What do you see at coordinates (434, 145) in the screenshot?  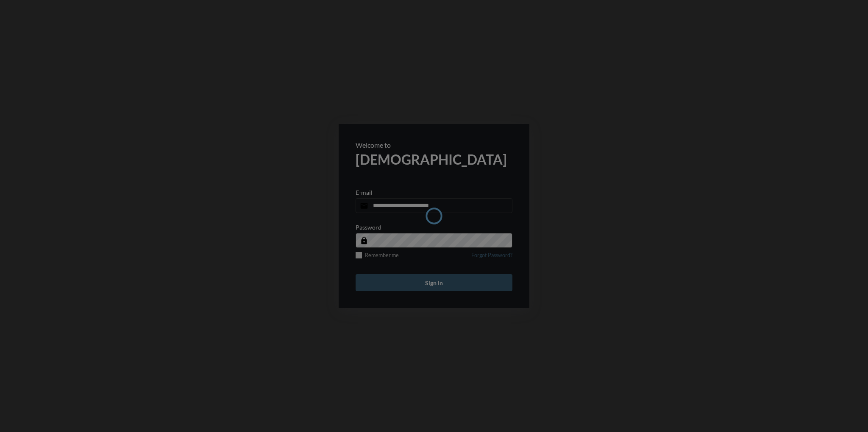 I see `p: Welcome to` at bounding box center [434, 145].